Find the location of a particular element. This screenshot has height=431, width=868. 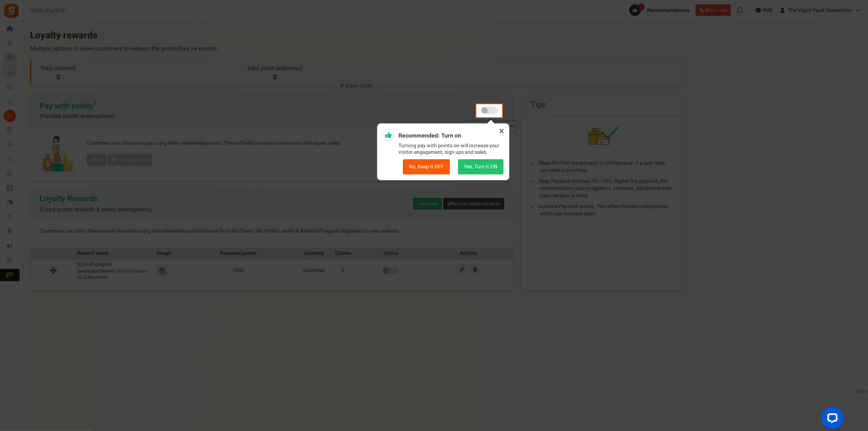

button: No, Keep it OFF is located at coordinates (427, 167).